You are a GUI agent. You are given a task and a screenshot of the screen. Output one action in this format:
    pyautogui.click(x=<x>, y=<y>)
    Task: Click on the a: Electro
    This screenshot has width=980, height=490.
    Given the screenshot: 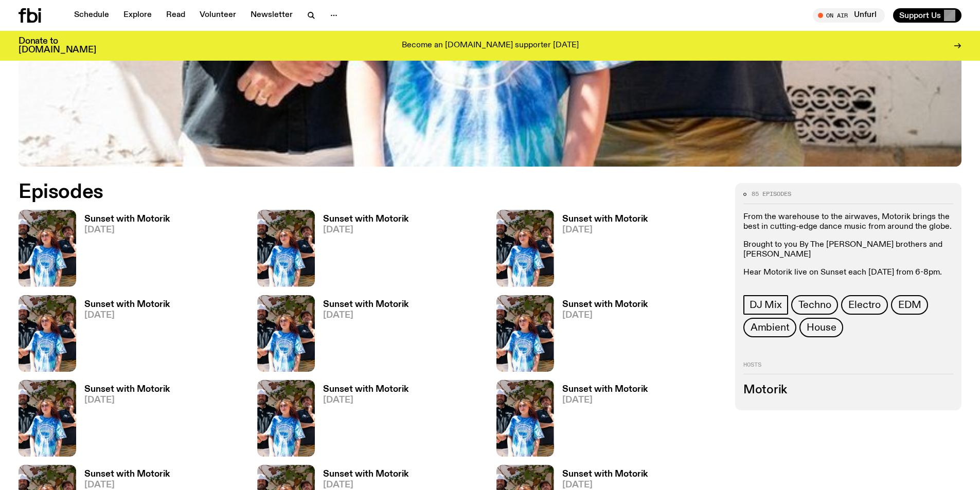 What is the action you would take?
    pyautogui.click(x=864, y=305)
    